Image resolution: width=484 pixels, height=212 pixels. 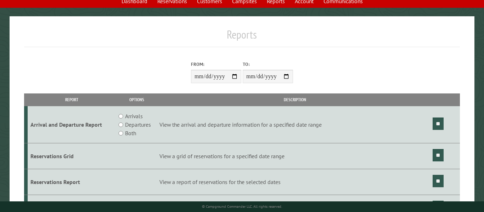 I want to click on td: Reservations Grid, so click(x=72, y=156).